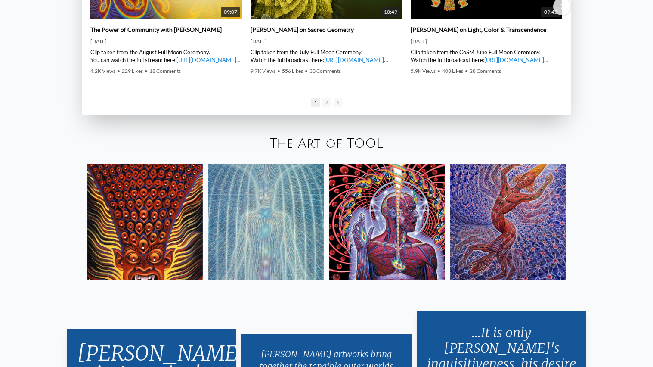 The height and width of the screenshot is (367, 653). I want to click on div: Clip taken from the August Full Moon Ceremony. You can watch the full stream here: | [PERSON_NAME..., so click(166, 56).